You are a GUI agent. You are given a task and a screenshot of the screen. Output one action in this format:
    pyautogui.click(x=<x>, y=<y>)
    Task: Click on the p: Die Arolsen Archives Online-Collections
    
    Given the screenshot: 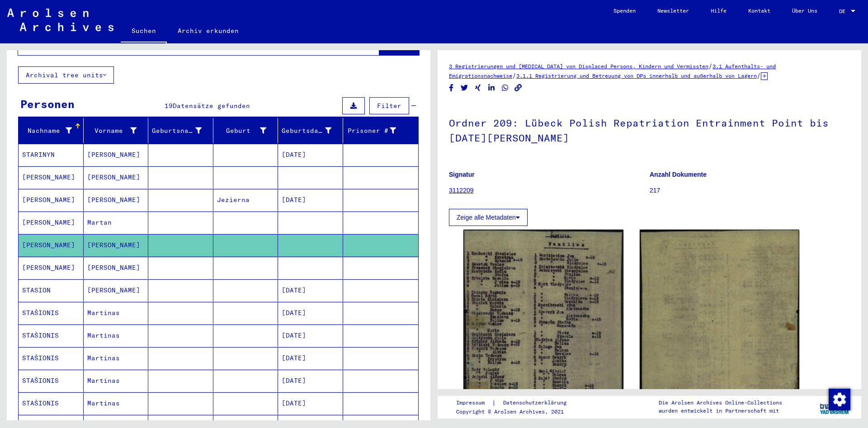 What is the action you would take?
    pyautogui.click(x=721, y=403)
    